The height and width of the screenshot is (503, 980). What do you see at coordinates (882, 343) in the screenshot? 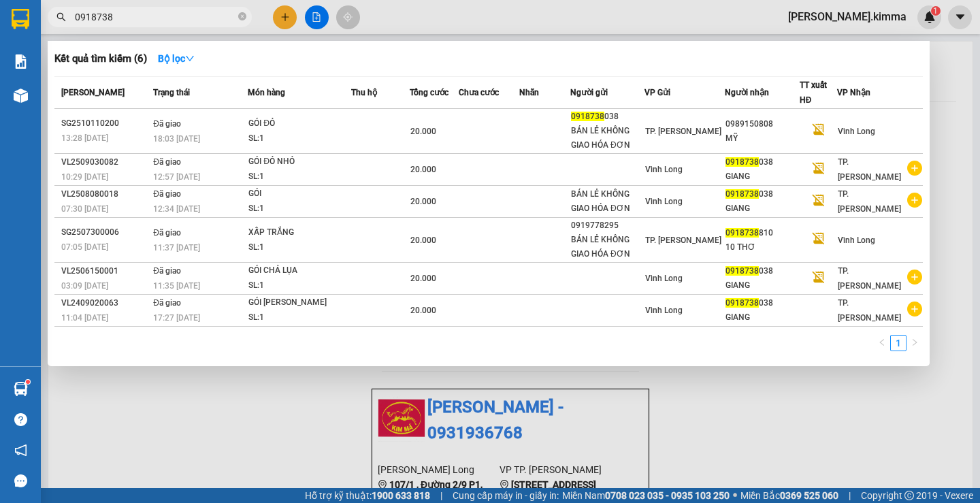
I see `li: Previous Page` at bounding box center [882, 343].